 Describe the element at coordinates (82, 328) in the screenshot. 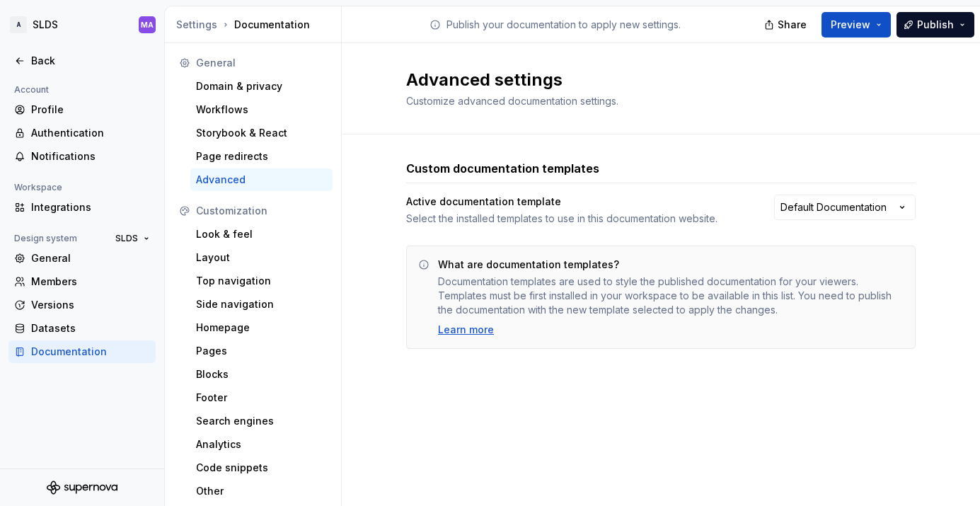

I see `a: Datasets` at that location.